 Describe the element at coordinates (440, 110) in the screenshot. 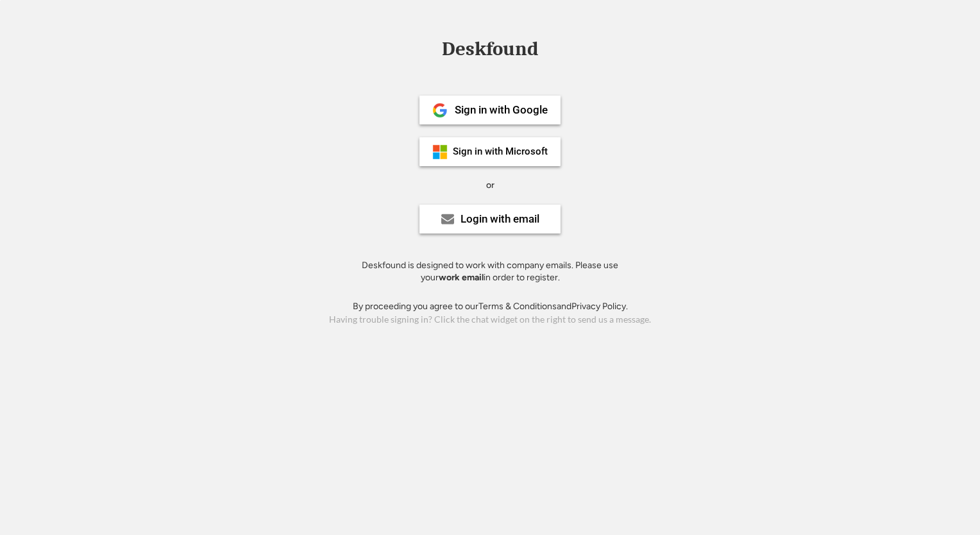

I see `img: 1024px-Google__G__Logo.svg.png` at that location.